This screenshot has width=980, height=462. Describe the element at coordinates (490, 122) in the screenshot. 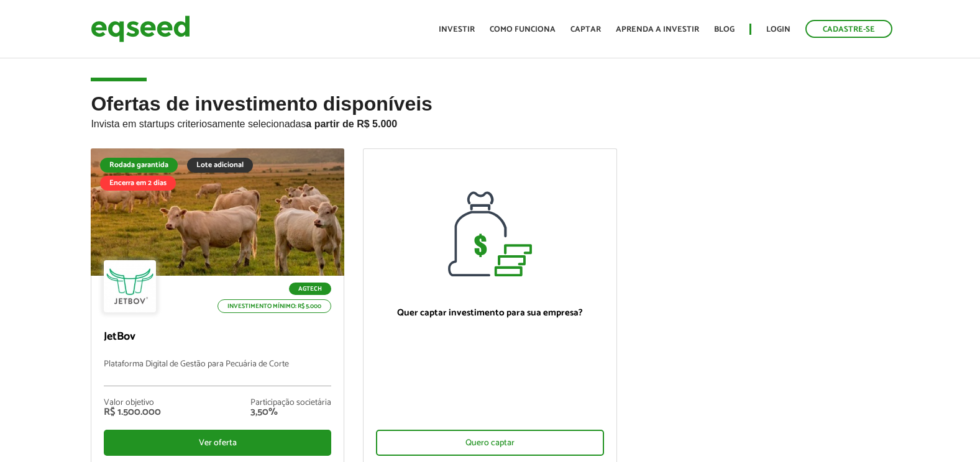

I see `p: Invista em startups criteriosamente selecionadas` at that location.